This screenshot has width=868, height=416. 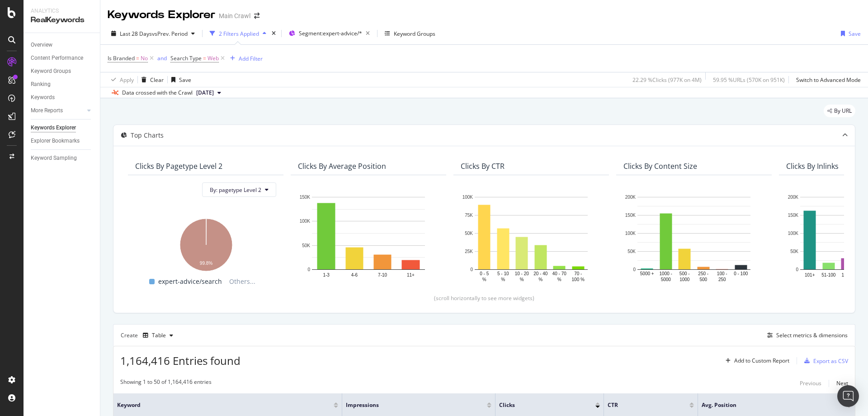 I want to click on div: Select metrics & dimensions, so click(x=812, y=335).